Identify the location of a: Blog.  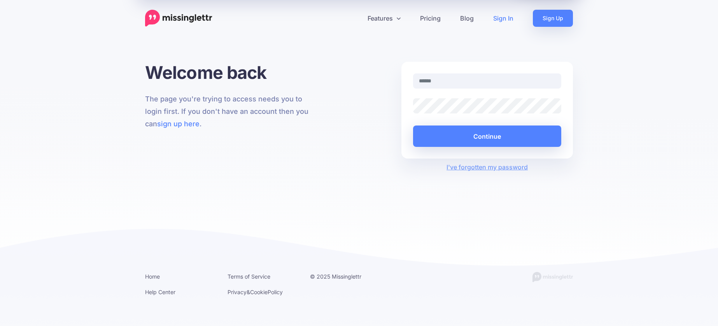
(467, 18).